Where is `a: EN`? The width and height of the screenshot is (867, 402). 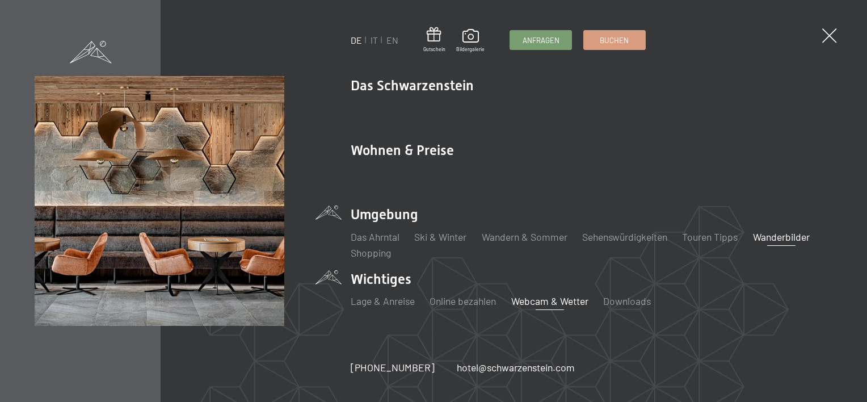
a: EN is located at coordinates (392, 40).